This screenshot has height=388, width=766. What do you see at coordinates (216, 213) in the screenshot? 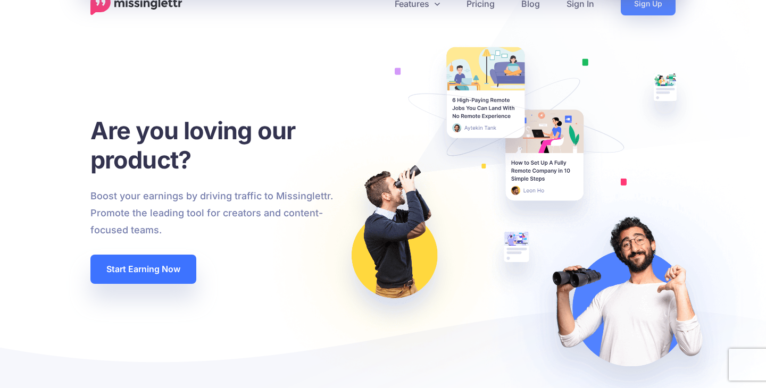
I see `p: Boost your earnings by driving traffic to Missinglettr. Promote the leading tool for creators and...` at bounding box center [216, 213].